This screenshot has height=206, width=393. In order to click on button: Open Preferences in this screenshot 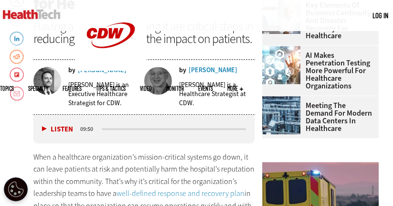, I will do `click(16, 189)`.